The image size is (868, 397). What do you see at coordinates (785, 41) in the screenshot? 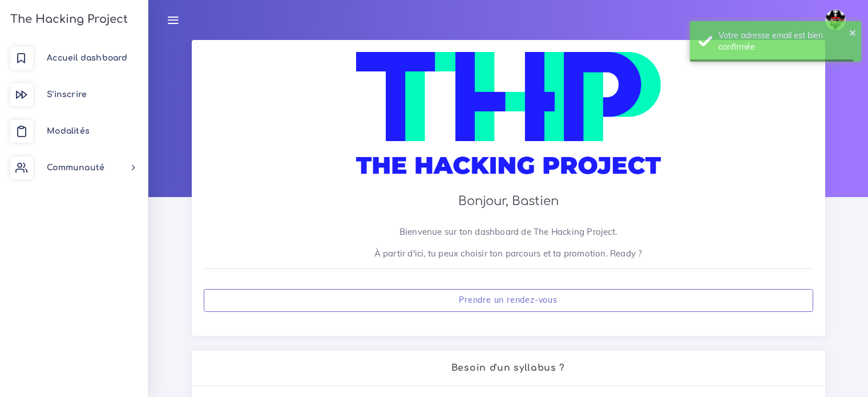
I see `div: Votre adresse email est bien confirmée` at bounding box center [785, 41].